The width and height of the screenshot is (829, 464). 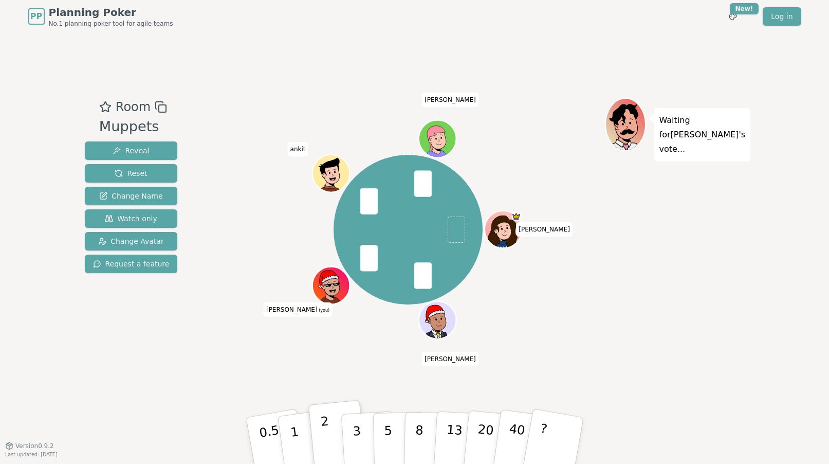 I want to click on button: New!, so click(x=733, y=16).